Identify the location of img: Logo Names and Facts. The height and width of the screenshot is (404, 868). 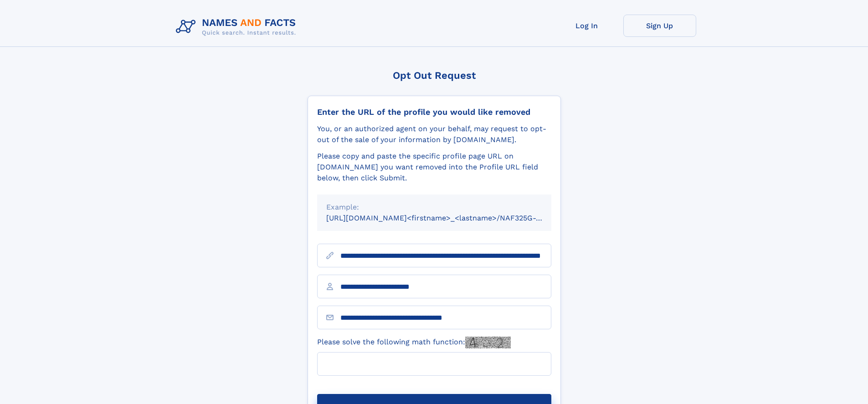
(238, 27).